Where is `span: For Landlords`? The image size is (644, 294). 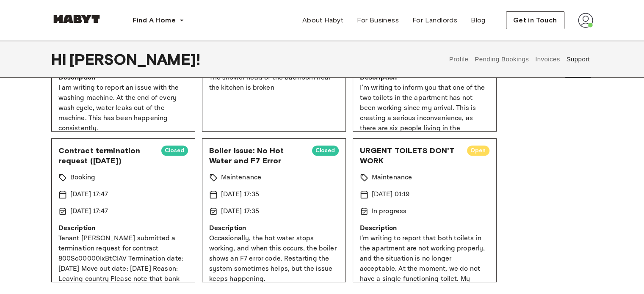
span: For Landlords is located at coordinates (435, 20).